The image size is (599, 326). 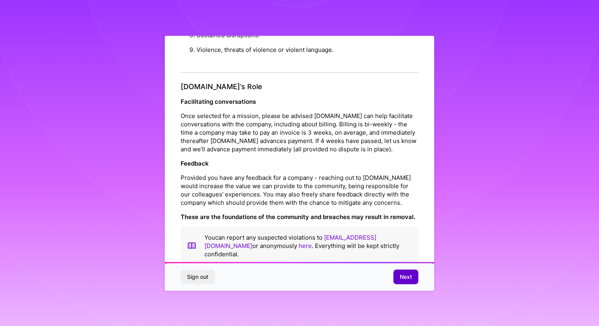 I want to click on button: Next, so click(x=406, y=277).